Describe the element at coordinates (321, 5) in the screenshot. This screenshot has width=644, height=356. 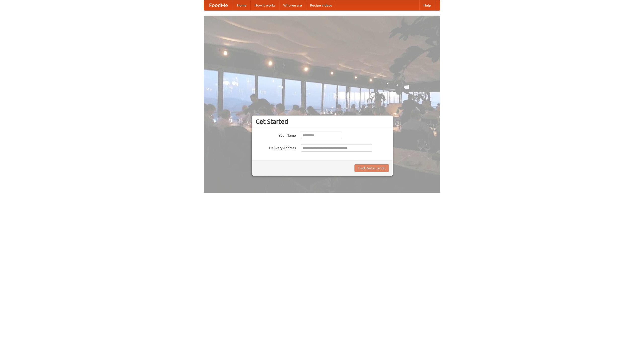
I see `a: Recipe videos` at that location.